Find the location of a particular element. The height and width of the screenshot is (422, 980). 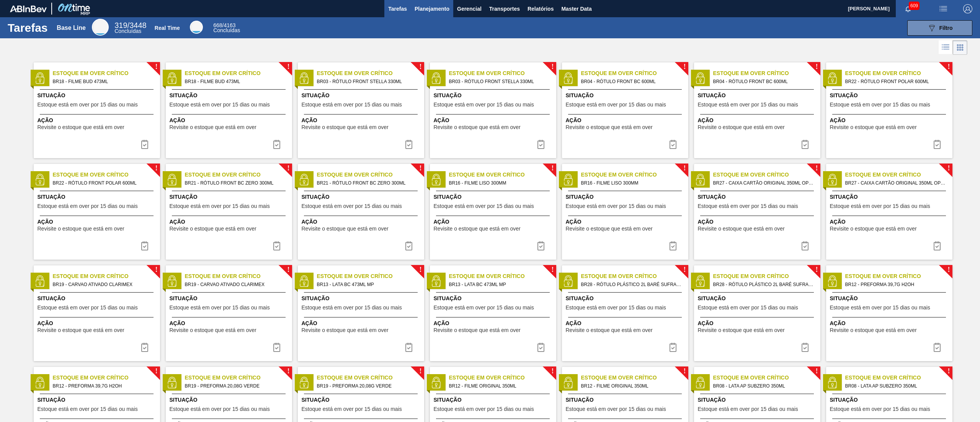

span: BR13 - LATA BC 473ML MP is located at coordinates (368, 284).